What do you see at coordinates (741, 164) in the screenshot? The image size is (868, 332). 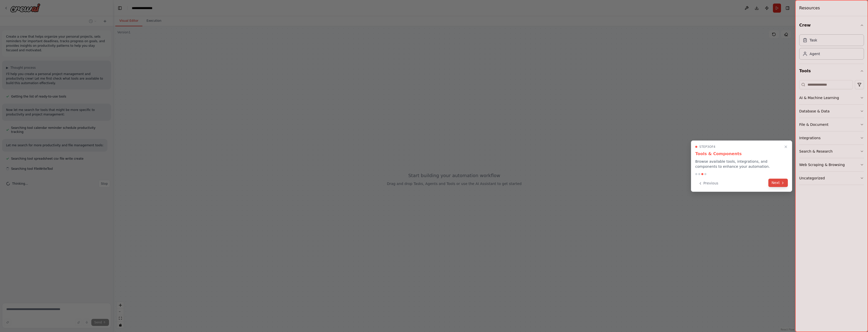 I see `p: Browse available tools, integrations, and components to enhance your automation.` at bounding box center [741, 164].